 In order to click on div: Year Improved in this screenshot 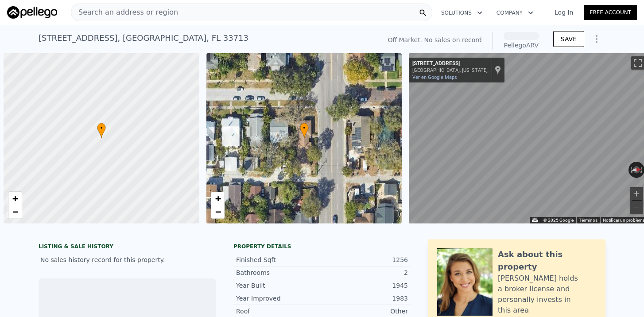, I will do `click(279, 298)`.